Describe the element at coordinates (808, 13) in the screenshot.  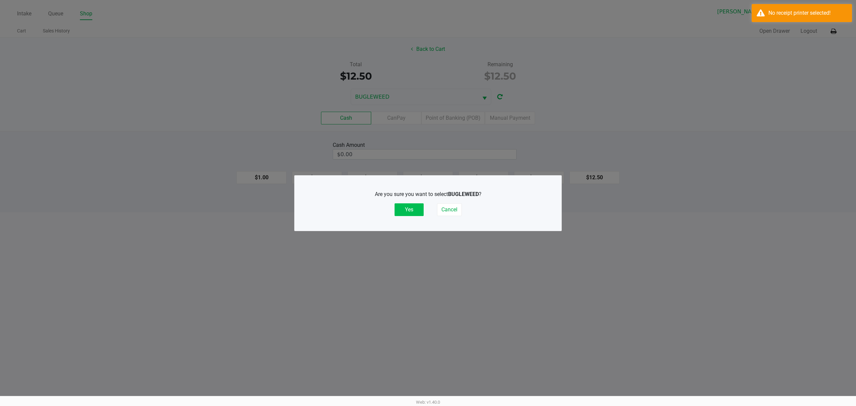
I see `div: No receipt printer selected!` at that location.